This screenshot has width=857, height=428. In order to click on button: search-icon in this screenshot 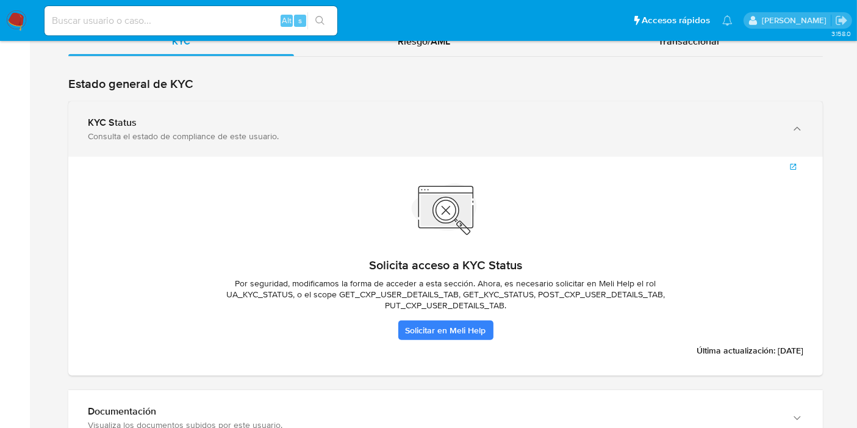, I will do `click(320, 21)`.